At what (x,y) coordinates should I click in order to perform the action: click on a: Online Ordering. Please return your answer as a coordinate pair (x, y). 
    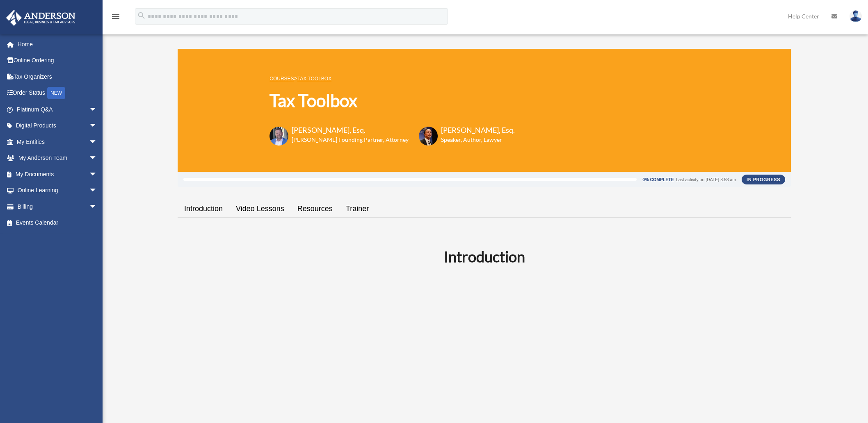
    Looking at the image, I should click on (57, 60).